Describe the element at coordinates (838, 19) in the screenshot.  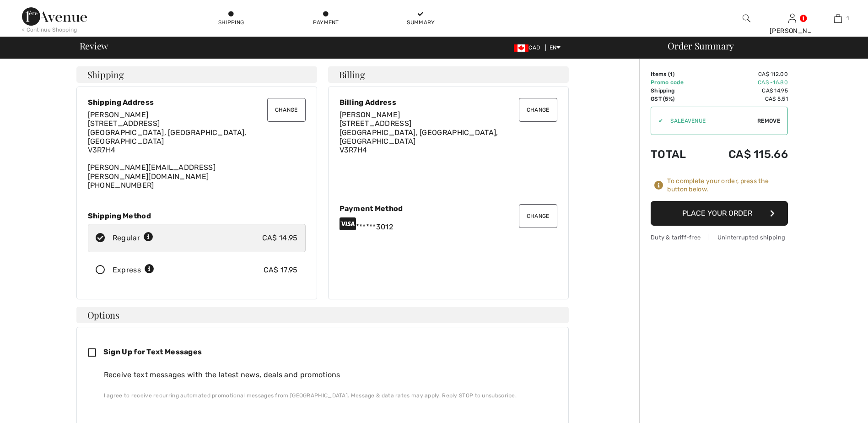
I see `img: My Bag` at that location.